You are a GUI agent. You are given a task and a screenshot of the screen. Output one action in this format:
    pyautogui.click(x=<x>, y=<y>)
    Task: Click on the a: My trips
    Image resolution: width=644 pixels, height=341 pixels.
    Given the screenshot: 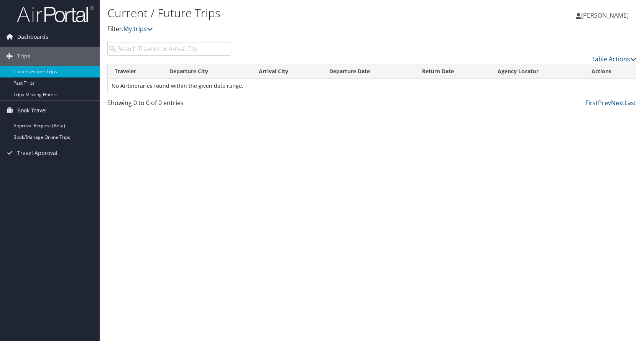 What is the action you would take?
    pyautogui.click(x=138, y=29)
    